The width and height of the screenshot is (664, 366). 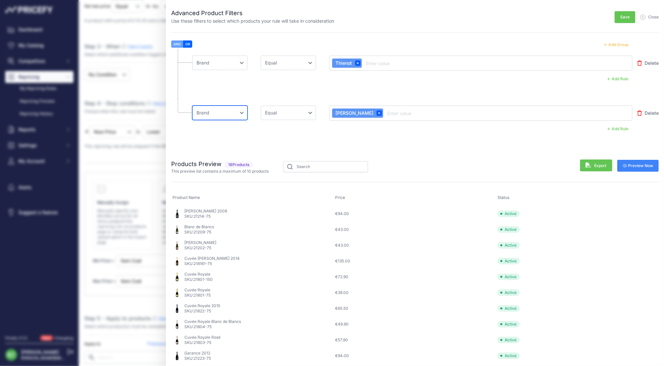 What do you see at coordinates (202, 248) in the screenshot?
I see `span: 21202-75` at bounding box center [202, 248].